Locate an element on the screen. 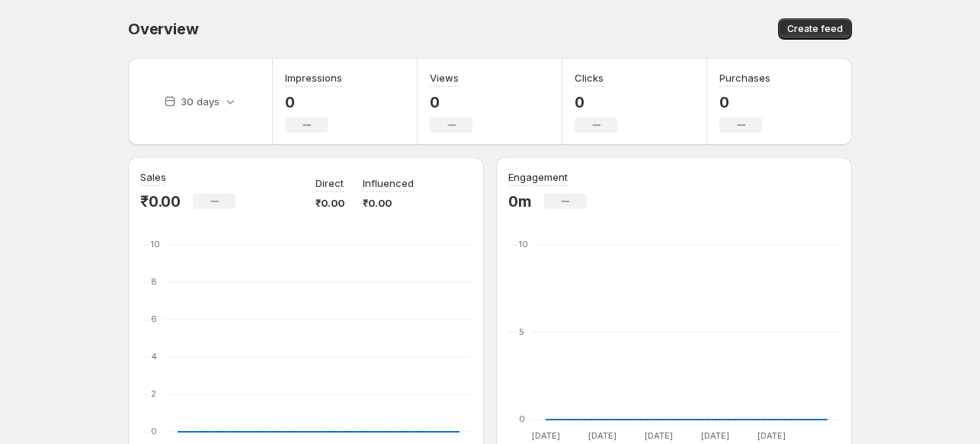 The width and height of the screenshot is (980, 444). text: 8 is located at coordinates (154, 281).